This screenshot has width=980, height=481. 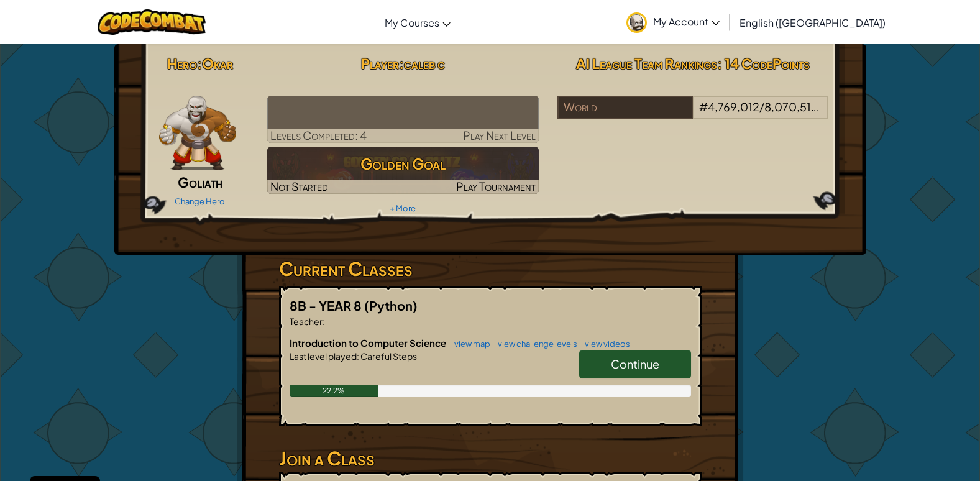 I want to click on a: view map, so click(x=470, y=344).